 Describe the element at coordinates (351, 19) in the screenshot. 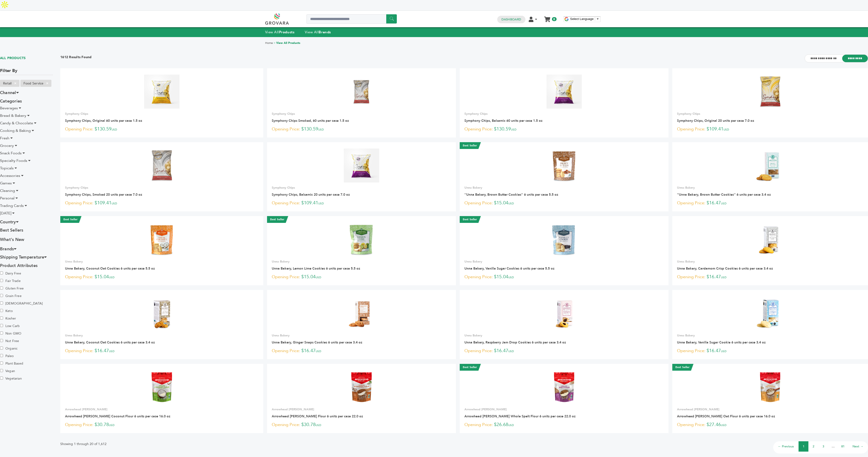

I see `input: Search a product or brand...` at that location.